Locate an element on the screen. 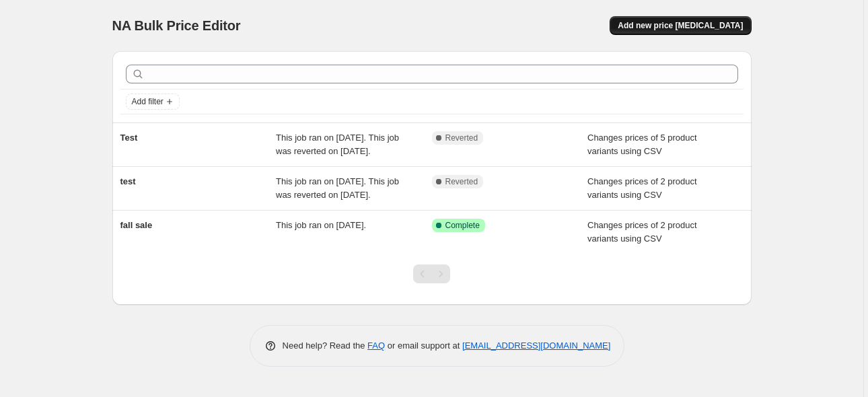 The height and width of the screenshot is (397, 868). span: Complete is located at coordinates (462, 226).